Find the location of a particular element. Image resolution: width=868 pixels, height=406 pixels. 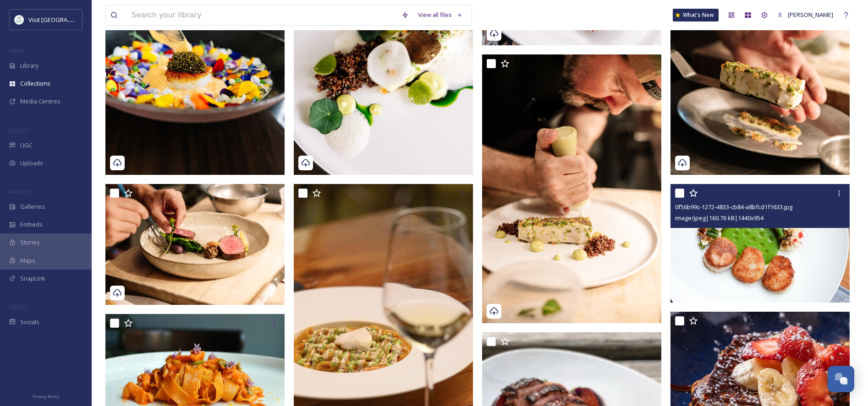

span: Socials is located at coordinates (29, 322).